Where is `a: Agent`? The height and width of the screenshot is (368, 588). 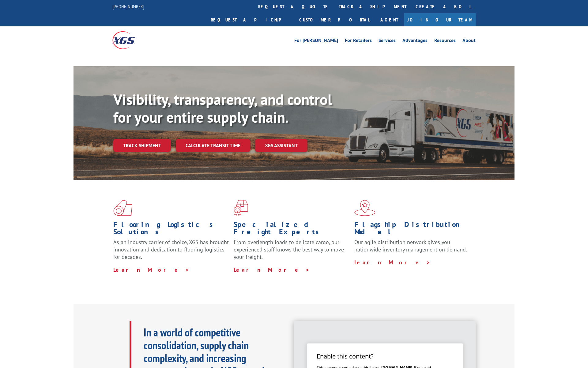 a: Agent is located at coordinates (389, 19).